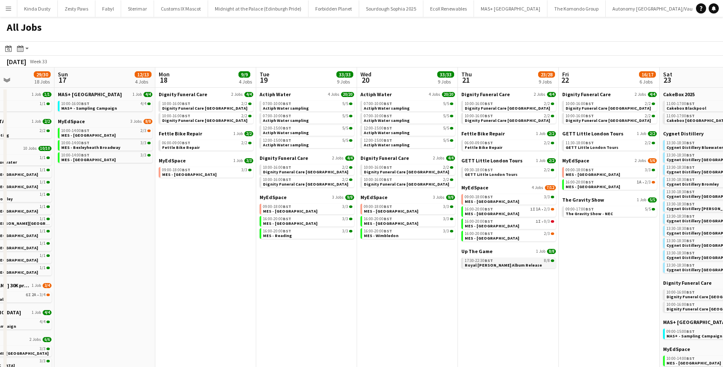 The height and width of the screenshot is (367, 723). What do you see at coordinates (181, 8) in the screenshot?
I see `button: Customs IX Mascot` at bounding box center [181, 8].